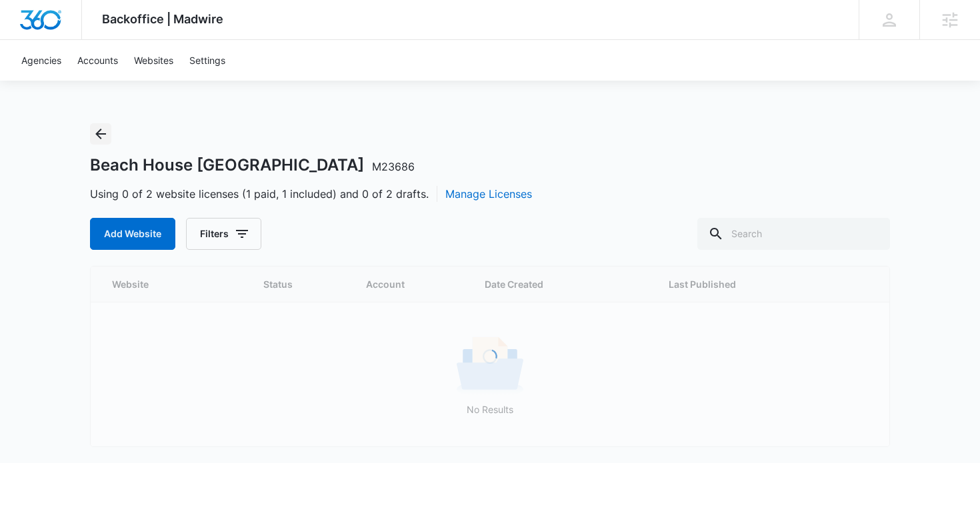  I want to click on button: Manage Licenses, so click(488, 194).